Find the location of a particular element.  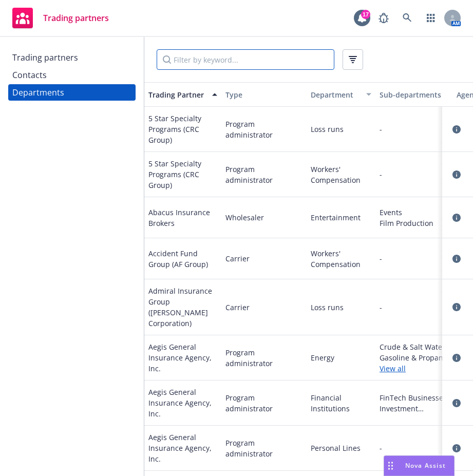

a: Report a Bug is located at coordinates (383, 18).